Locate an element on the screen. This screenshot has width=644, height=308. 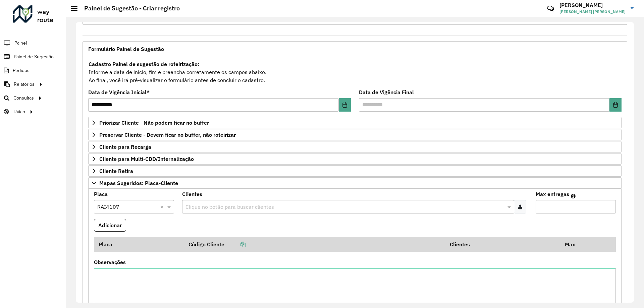
span: Priorizar Cliente - Não podem ficar no buffer is located at coordinates (154, 123).